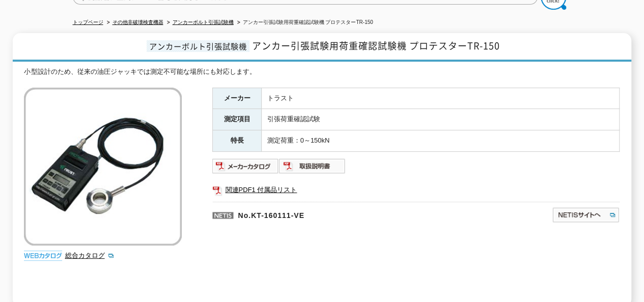 This screenshot has width=644, height=302. Describe the element at coordinates (245, 168) in the screenshot. I see `a: メーカーカタログ` at that location.